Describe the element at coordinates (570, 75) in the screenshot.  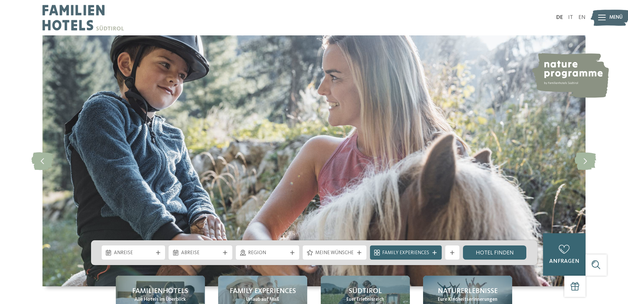
I see `a: nature programme by Familienhotels Südtirol` at that location.